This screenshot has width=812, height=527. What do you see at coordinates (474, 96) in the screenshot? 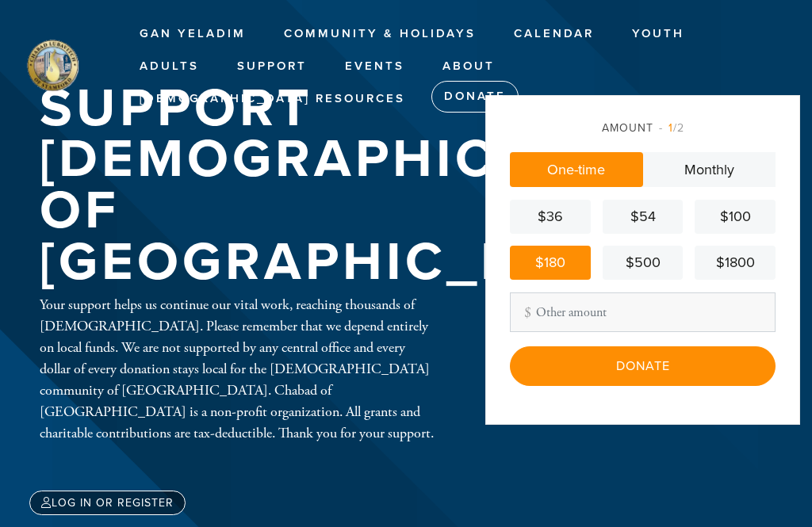
I see `a: Donate` at bounding box center [474, 96].